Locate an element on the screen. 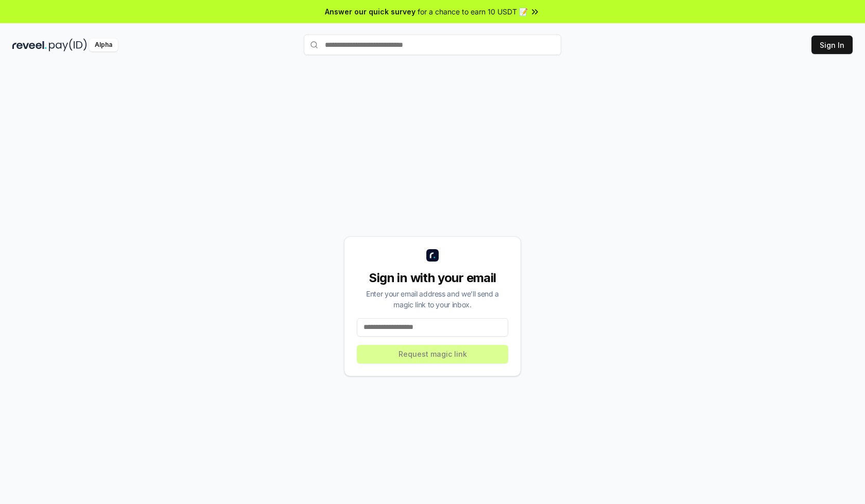 The width and height of the screenshot is (865, 504). span: Answer our quick survey is located at coordinates (370, 11).